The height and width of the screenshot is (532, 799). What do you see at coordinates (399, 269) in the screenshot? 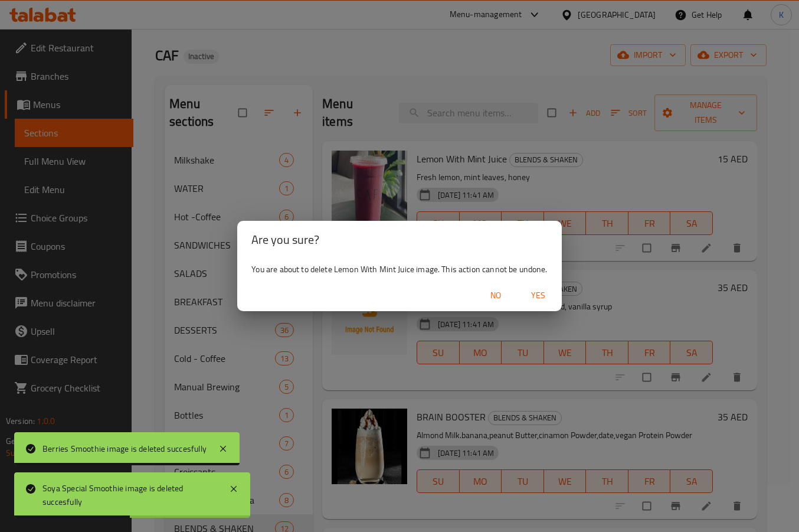
I see `div: You are about to delete Lemon With Mint Juice image. This action cannot be undone.` at bounding box center [399, 269].